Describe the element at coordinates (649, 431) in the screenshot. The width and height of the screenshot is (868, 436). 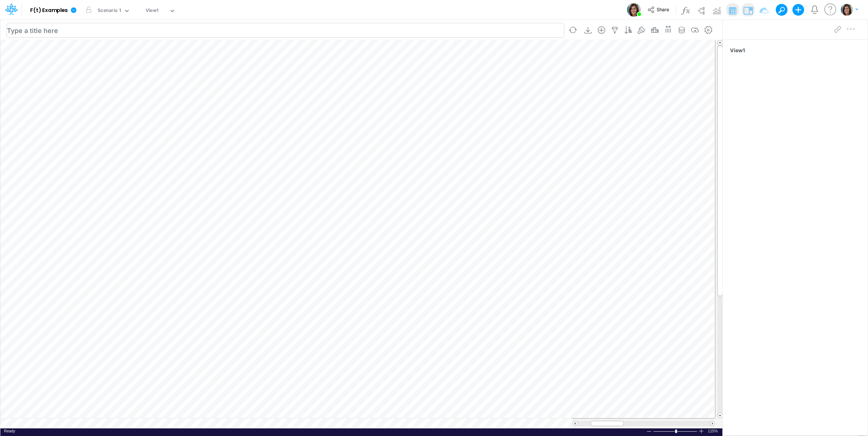
I see `div: Zoom Out` at that location.